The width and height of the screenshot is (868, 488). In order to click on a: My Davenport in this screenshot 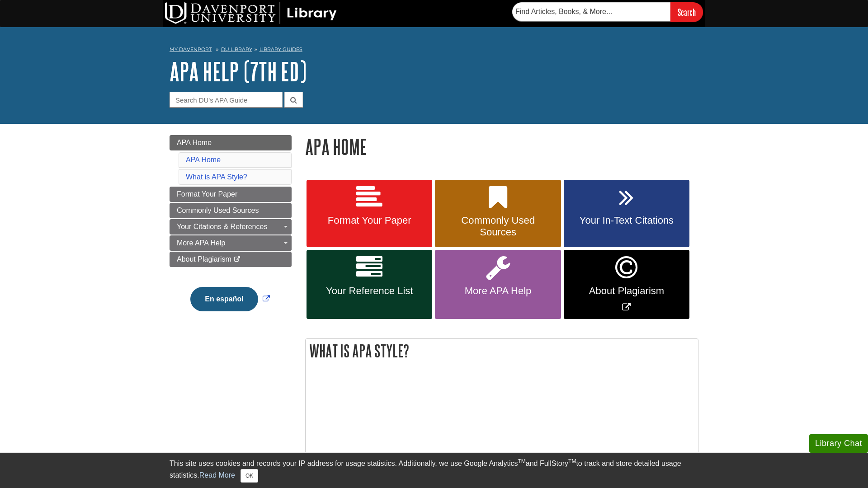, I will do `click(190, 50)`.